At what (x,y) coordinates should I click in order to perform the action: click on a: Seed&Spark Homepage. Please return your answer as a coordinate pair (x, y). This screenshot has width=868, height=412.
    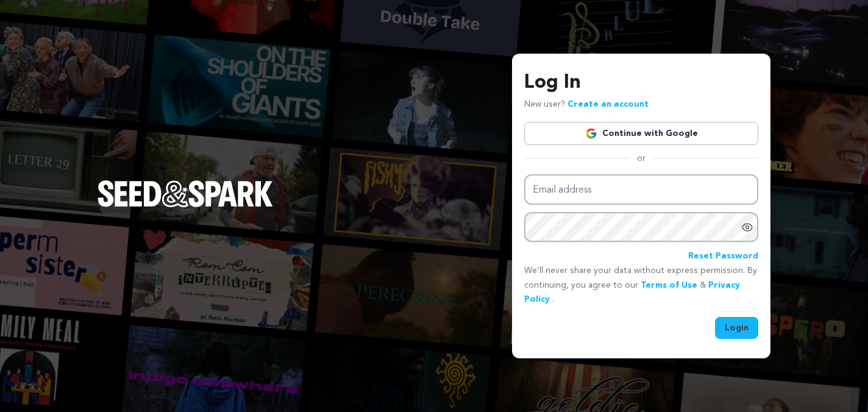
    Looking at the image, I should click on (185, 206).